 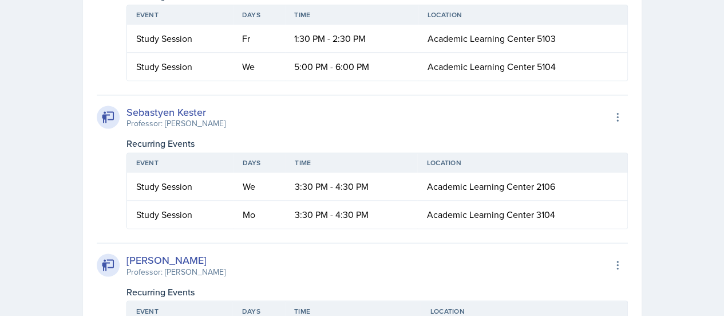 I want to click on span: Academic Learning Center 2106, so click(x=491, y=186).